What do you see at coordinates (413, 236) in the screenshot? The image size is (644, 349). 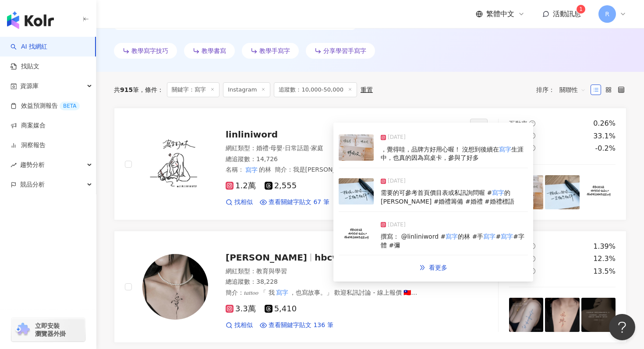 I see `span: 撰寫： @linliniword #` at bounding box center [413, 236].